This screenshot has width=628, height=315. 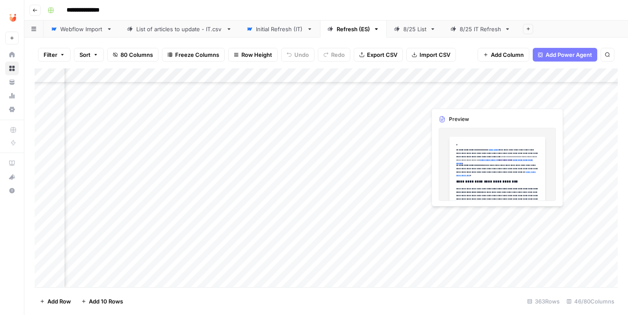 I want to click on a: List of articles to update - IT.csv, so click(x=179, y=29).